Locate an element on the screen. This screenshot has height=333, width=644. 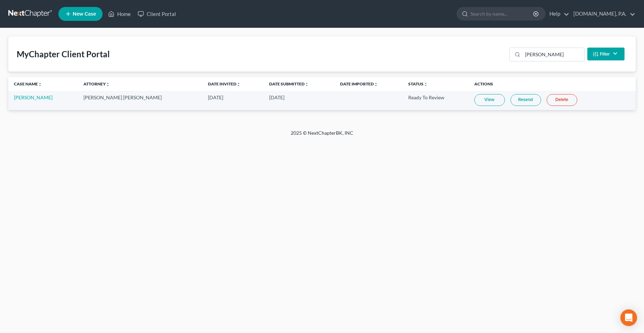
a: Date Submittedunfold_more is located at coordinates (289, 83).